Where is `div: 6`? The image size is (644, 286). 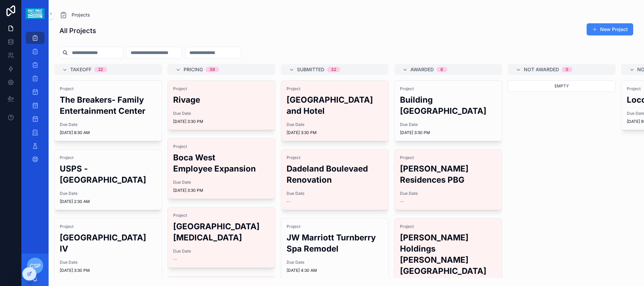 div: 6 is located at coordinates (442, 69).